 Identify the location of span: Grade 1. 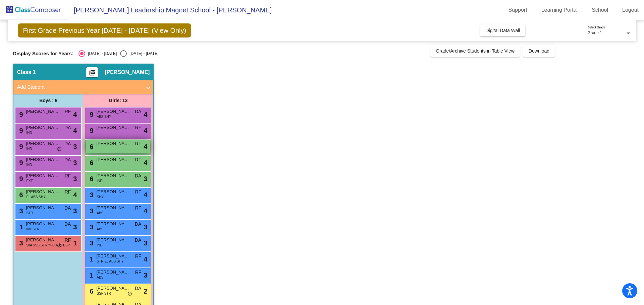
(595, 33).